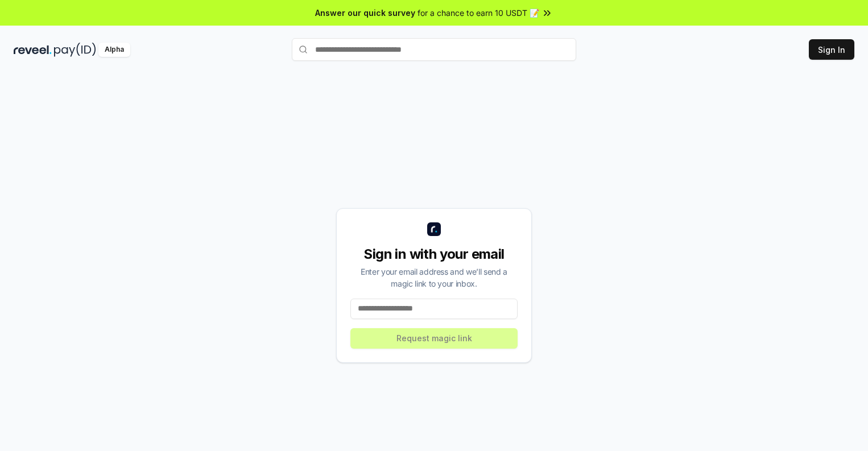 The image size is (868, 451). What do you see at coordinates (114, 50) in the screenshot?
I see `div: Alpha` at bounding box center [114, 50].